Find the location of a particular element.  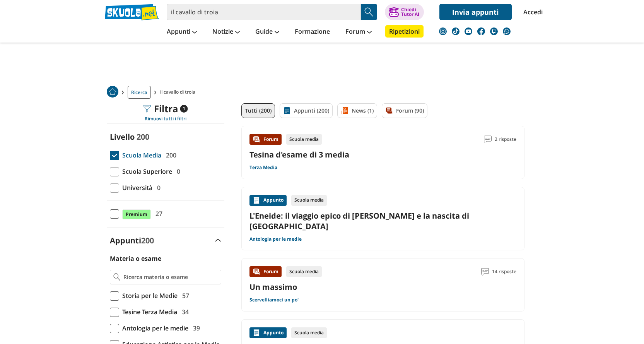

a: Appunti is located at coordinates (182, 33).